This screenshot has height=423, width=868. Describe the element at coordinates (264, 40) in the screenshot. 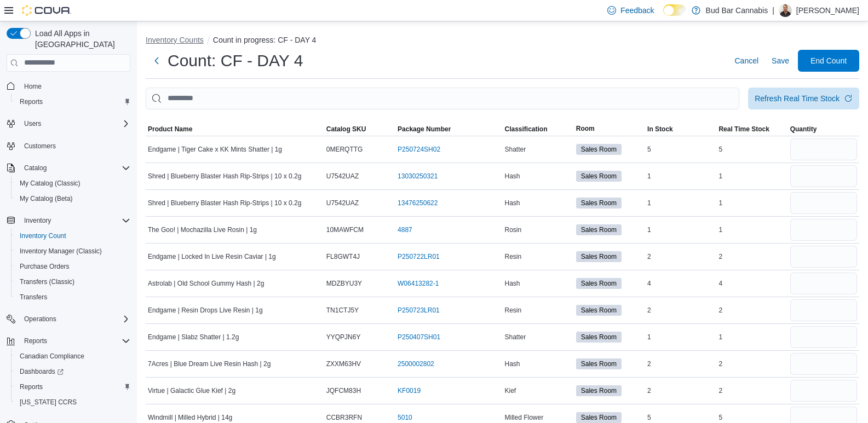

I see `button: Count in progress: CF - DAY 4` at that location.